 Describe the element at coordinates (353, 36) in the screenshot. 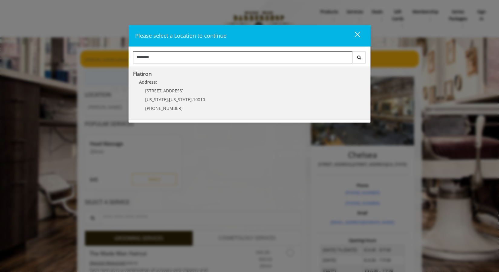

I see `button: close dialog` at that location.